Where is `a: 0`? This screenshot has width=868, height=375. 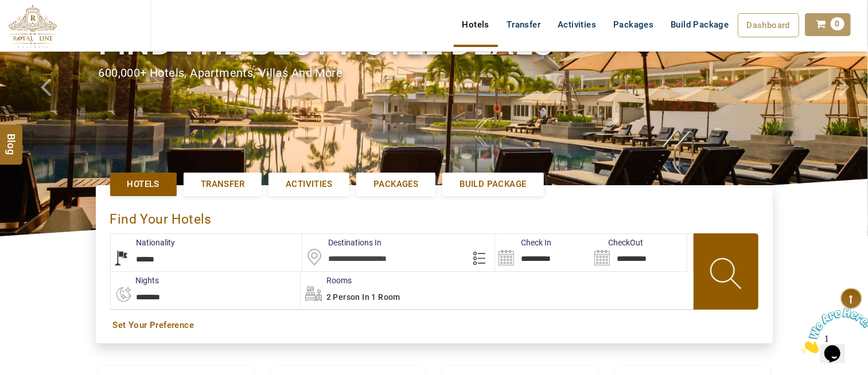 a: 0 is located at coordinates (828, 25).